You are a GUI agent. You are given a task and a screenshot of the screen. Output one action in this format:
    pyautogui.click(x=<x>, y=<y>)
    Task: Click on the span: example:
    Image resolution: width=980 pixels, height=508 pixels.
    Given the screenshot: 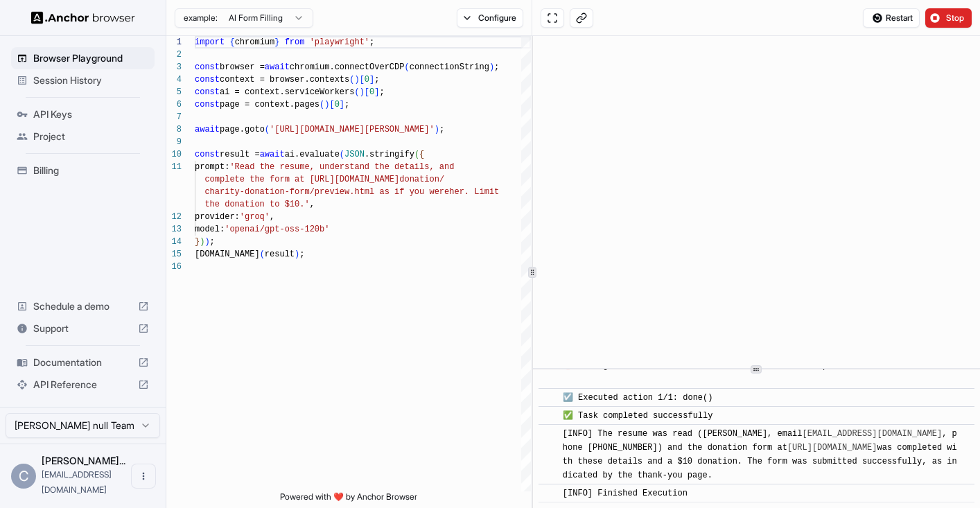 What is the action you would take?
    pyautogui.click(x=200, y=18)
    